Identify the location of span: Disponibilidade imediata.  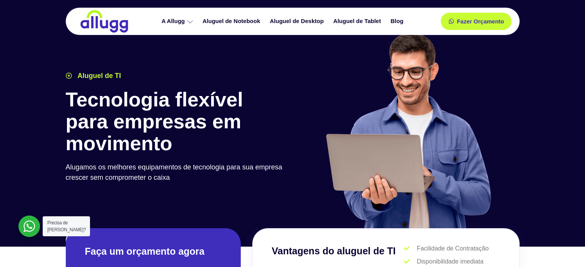
(449, 262).